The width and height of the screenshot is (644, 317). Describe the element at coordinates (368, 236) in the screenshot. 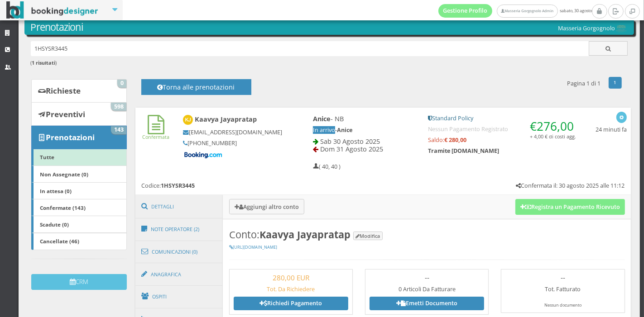

I see `button: Modifica` at that location.